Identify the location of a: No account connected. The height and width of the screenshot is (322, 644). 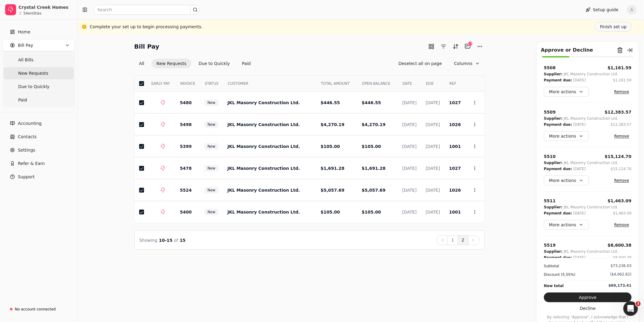
(38, 309).